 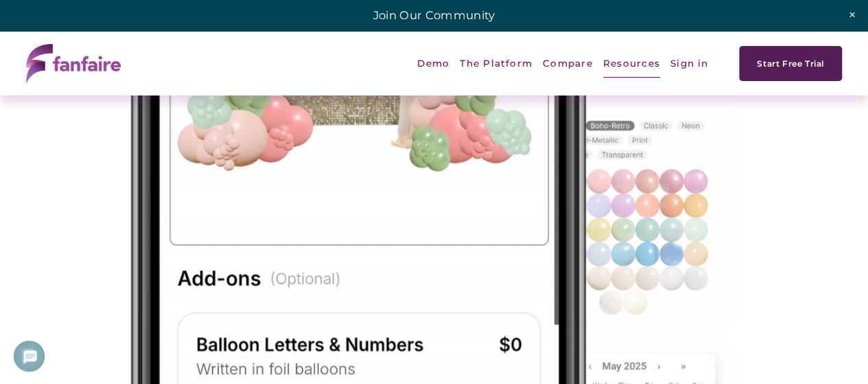 What do you see at coordinates (433, 64) in the screenshot?
I see `a: Demo` at bounding box center [433, 64].